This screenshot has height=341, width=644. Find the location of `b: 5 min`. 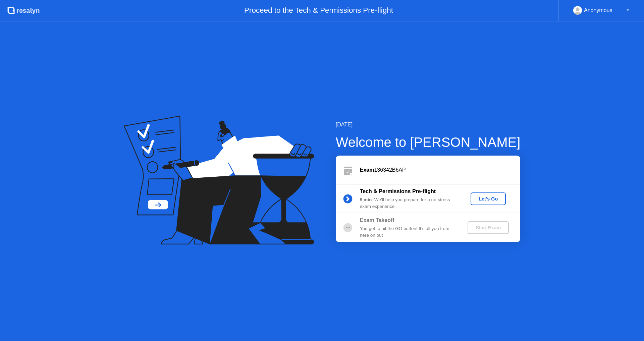

b: 5 min is located at coordinates (366, 199).